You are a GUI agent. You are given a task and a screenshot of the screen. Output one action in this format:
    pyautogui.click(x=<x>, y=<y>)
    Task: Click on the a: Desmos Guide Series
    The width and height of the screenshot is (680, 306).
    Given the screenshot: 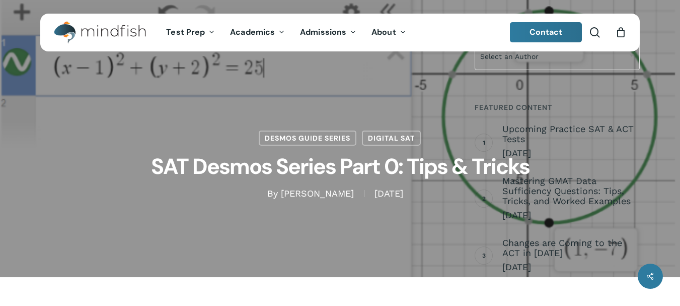 What is the action you would take?
    pyautogui.click(x=308, y=138)
    